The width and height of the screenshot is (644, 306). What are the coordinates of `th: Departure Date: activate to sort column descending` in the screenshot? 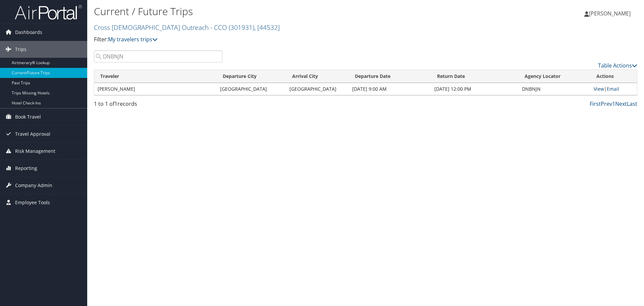 It's located at (390, 76).